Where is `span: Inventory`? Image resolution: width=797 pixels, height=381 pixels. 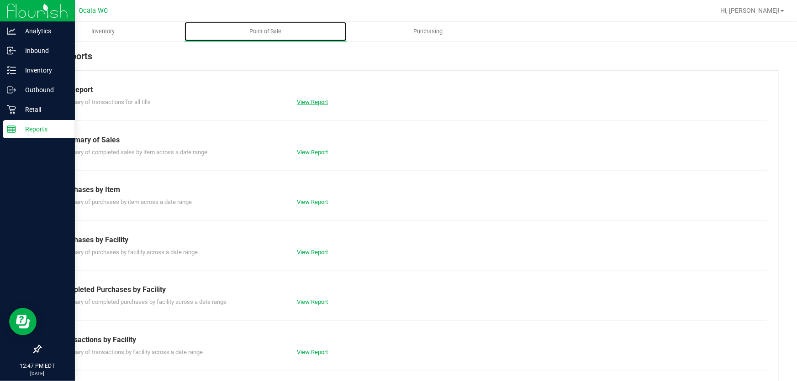
span: Inventory is located at coordinates (103, 32).